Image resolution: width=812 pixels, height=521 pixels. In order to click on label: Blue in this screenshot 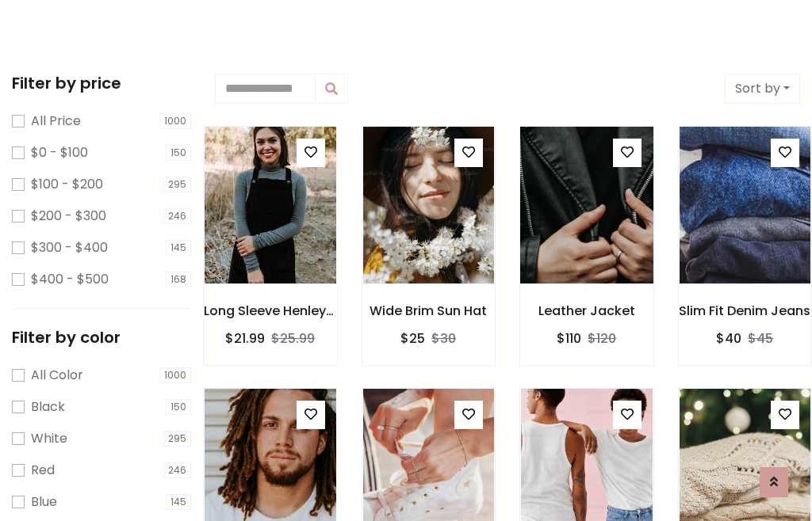, I will do `click(44, 502)`.